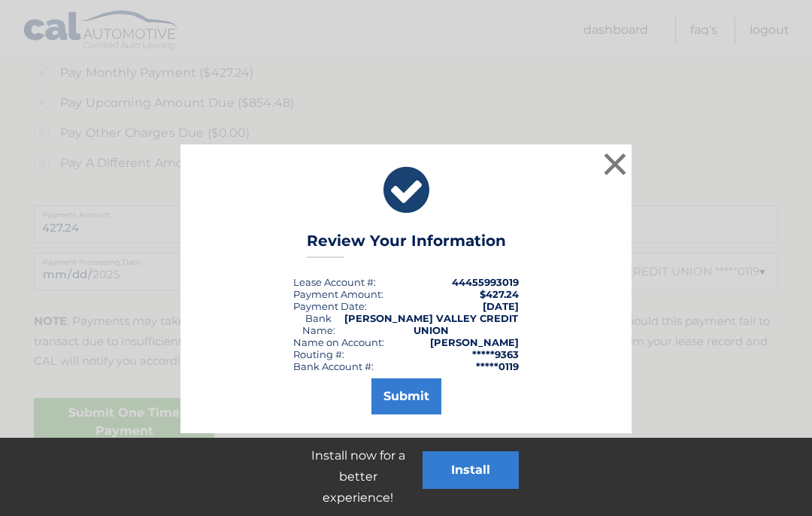 This screenshot has height=516, width=812. Describe the element at coordinates (339, 294) in the screenshot. I see `div: Payment Amount:` at that location.